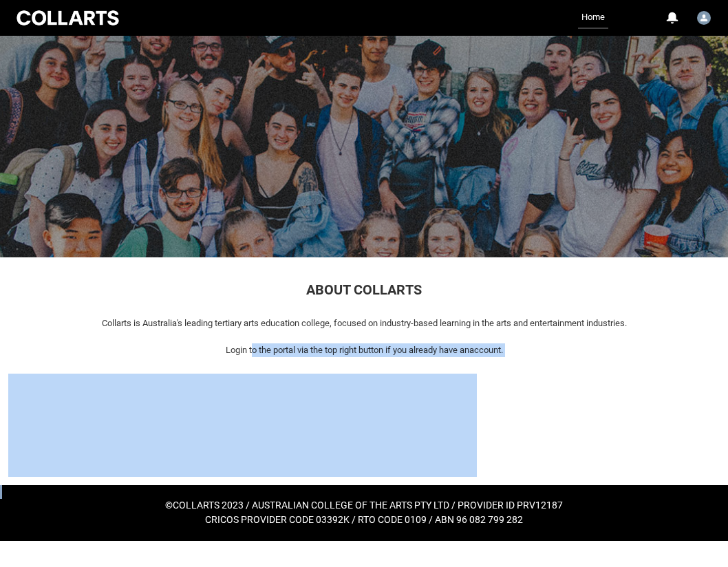  I want to click on p: Collarts is Australia's leading tertiary arts education college, focused on industry-based learni..., so click(364, 324).